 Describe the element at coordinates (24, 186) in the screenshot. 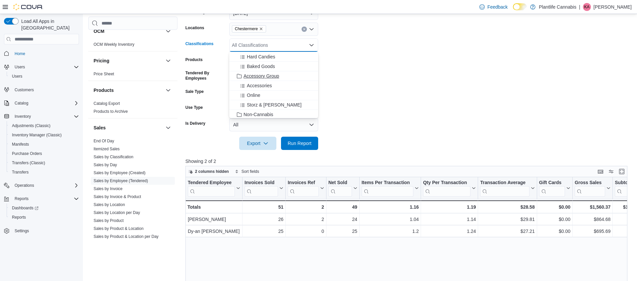

I see `button: Operations` at that location.